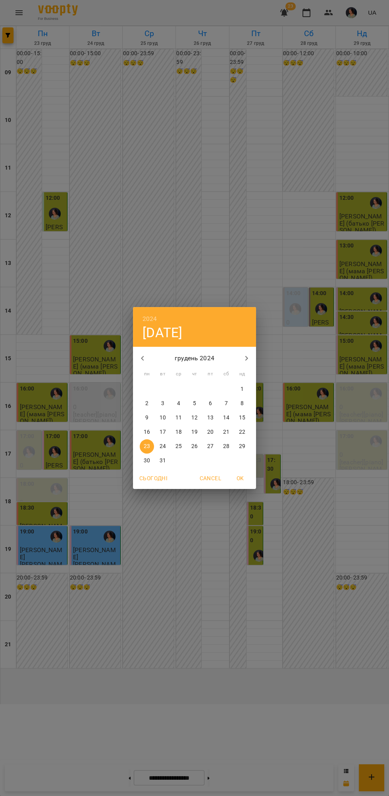 The image size is (389, 796). Describe the element at coordinates (195, 447) in the screenshot. I see `p: 26` at that location.